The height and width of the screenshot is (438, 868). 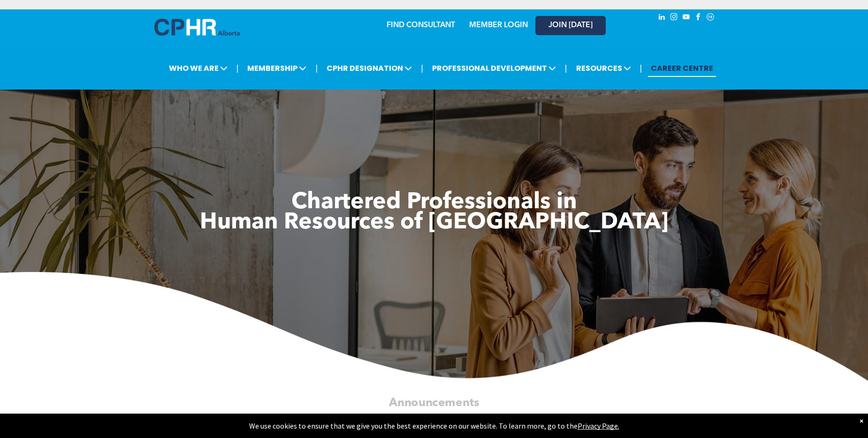 I want to click on a: Privacy Page., so click(x=598, y=426).